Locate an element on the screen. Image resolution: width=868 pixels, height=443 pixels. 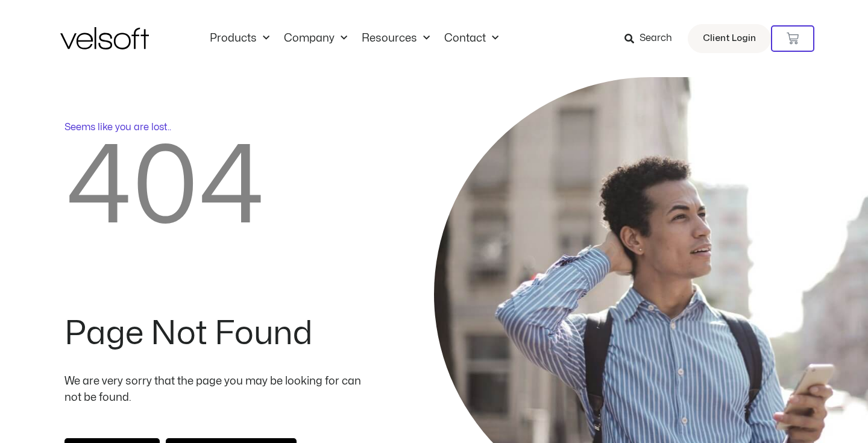
span: Search is located at coordinates (656, 39).